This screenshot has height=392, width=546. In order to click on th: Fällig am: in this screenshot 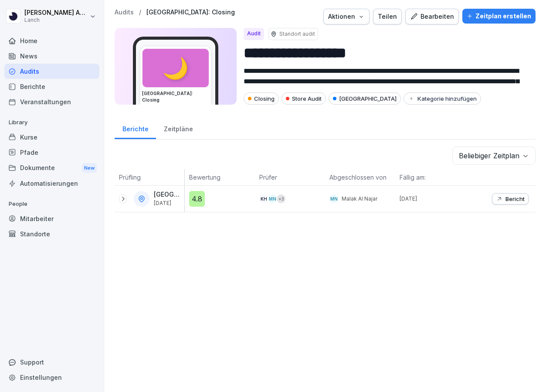, I will do `click(430, 178)`.